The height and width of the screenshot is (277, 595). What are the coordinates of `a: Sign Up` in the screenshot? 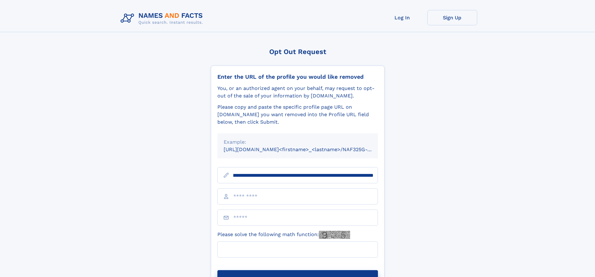 It's located at (452, 17).